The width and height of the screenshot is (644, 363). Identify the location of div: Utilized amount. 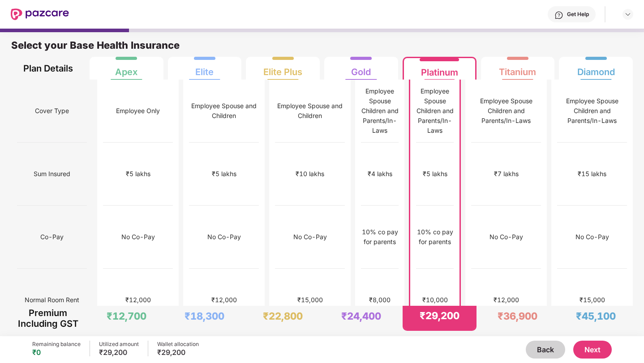
(119, 344).